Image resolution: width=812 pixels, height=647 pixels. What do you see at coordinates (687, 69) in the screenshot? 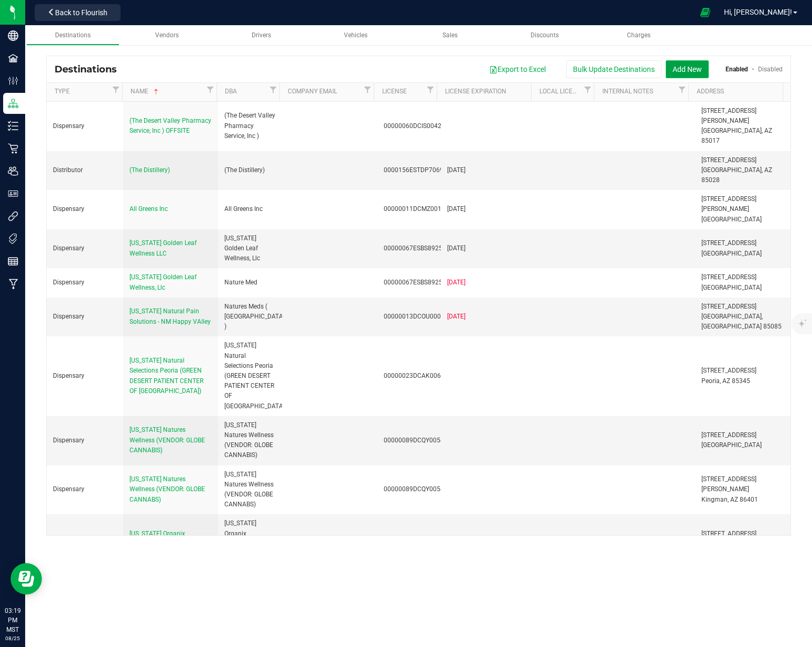
I see `button: Add New` at bounding box center [687, 69].